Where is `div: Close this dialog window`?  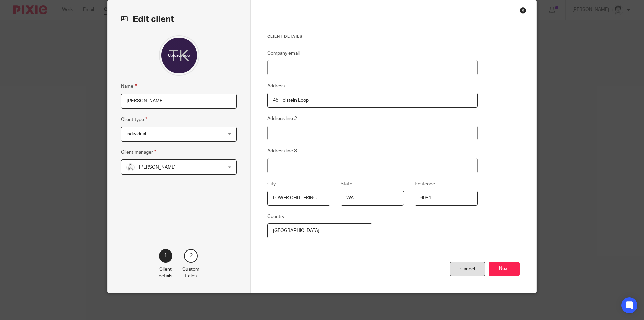 div: Close this dialog window is located at coordinates (523, 10).